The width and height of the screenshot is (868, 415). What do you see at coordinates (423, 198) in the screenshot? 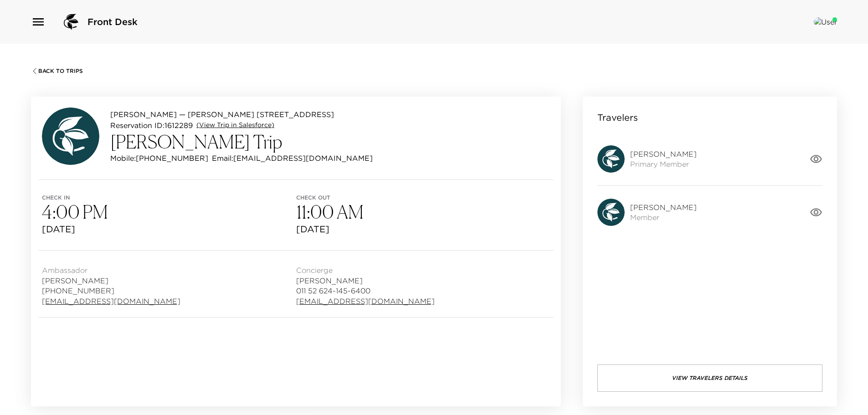
I see `span: Check out` at bounding box center [423, 198].